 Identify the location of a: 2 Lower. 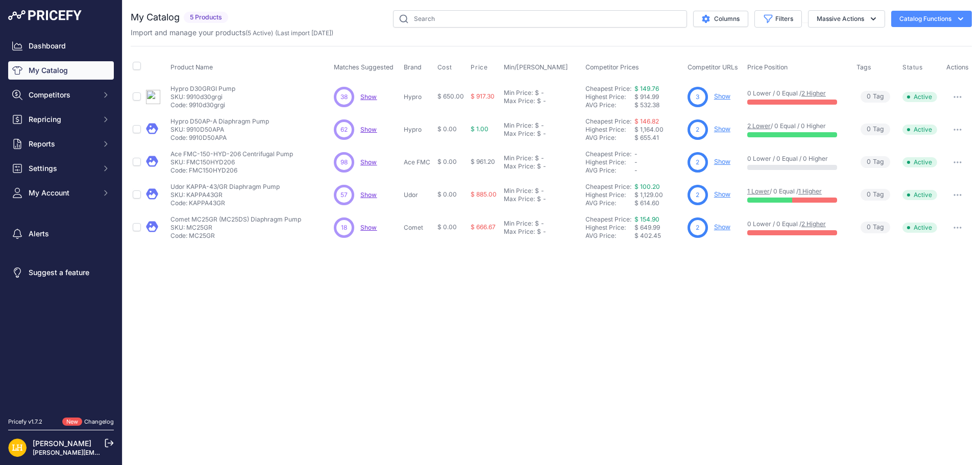
(759, 126).